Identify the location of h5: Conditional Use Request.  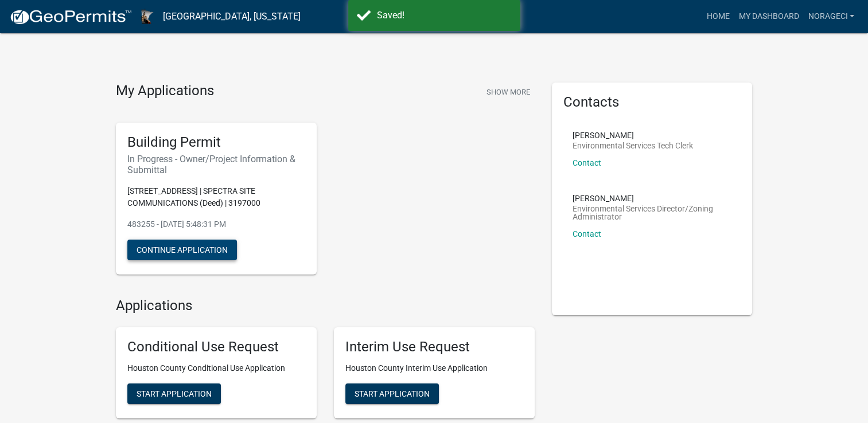
(216, 347).